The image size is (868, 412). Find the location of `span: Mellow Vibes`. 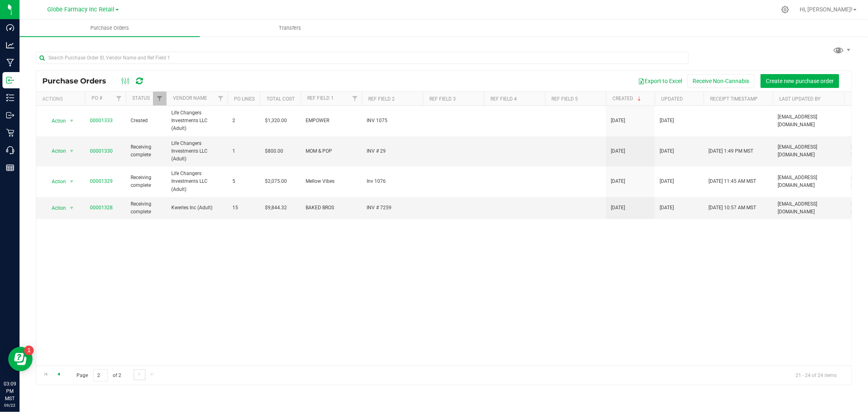

span: Mellow Vibes is located at coordinates (331, 182).